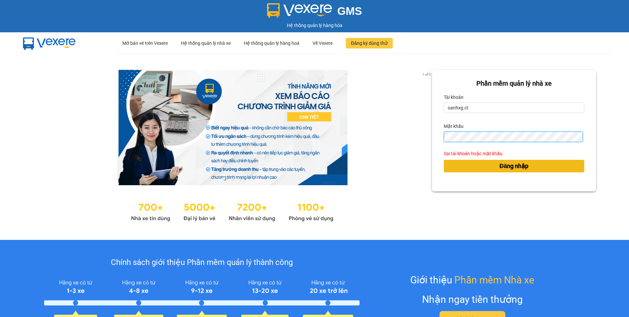 This screenshot has height=317, width=629. What do you see at coordinates (454, 97) in the screenshot?
I see `label: Tài khoản` at bounding box center [454, 97].